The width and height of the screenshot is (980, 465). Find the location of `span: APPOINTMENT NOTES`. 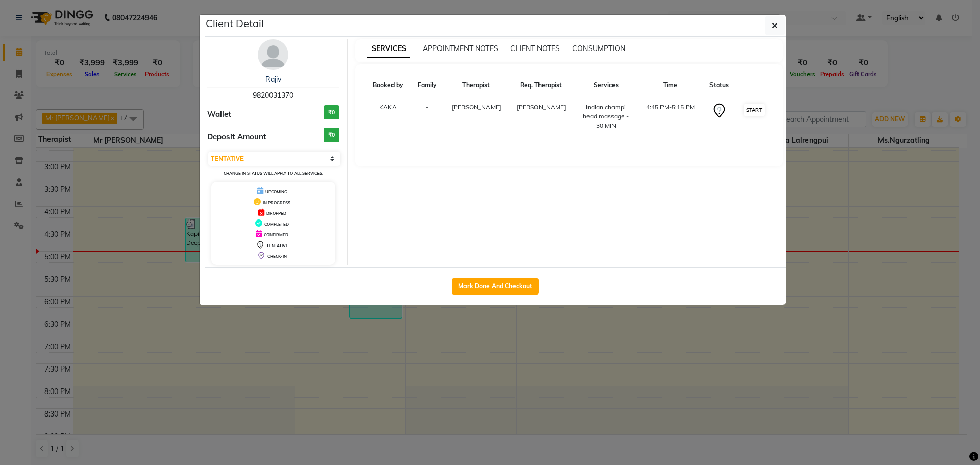

span: APPOINTMENT NOTES is located at coordinates (460, 48).